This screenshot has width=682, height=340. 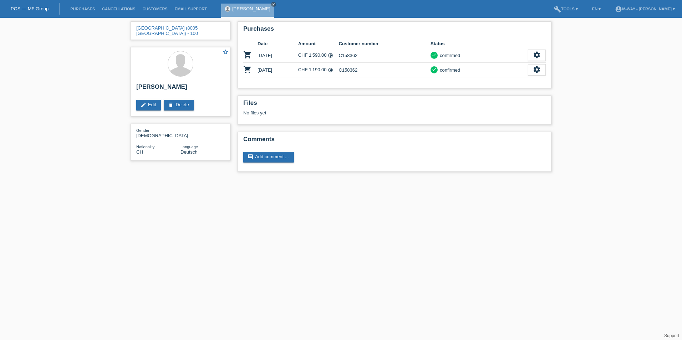 What do you see at coordinates (155, 9) in the screenshot?
I see `a: Customers` at bounding box center [155, 9].